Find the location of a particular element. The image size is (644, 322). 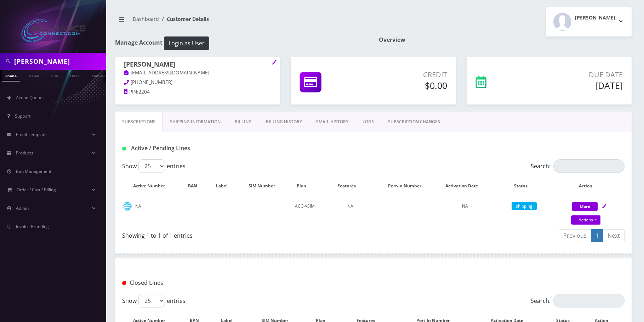

a: Actions is located at coordinates (585, 220).